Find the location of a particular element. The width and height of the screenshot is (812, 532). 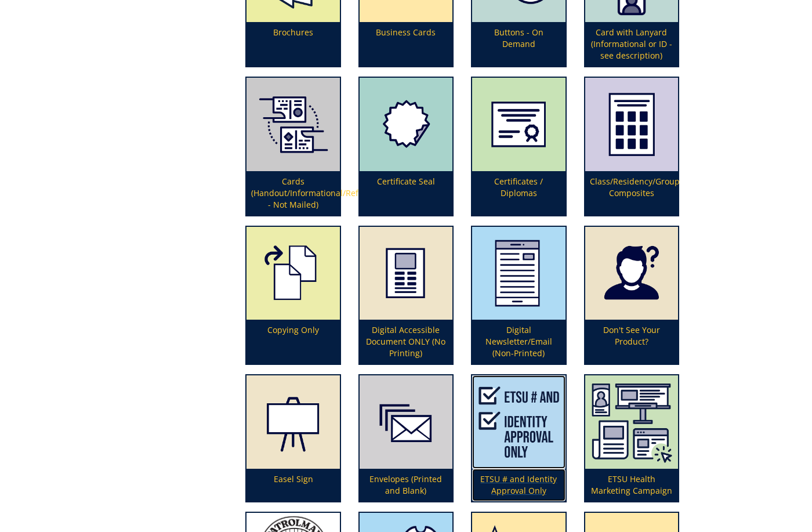

img: digital-newsletter-594830bb2b9201.48727129.png is located at coordinates (518, 273).